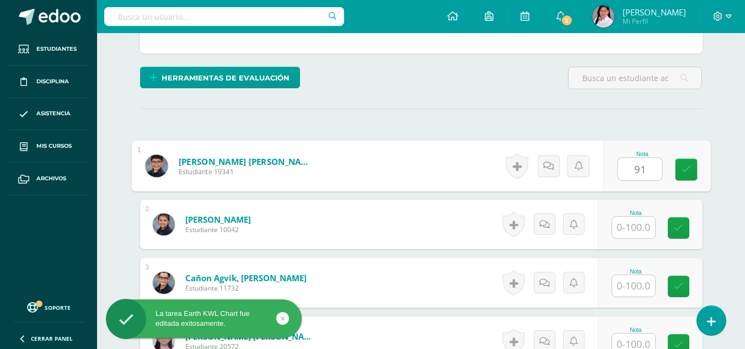 The image size is (745, 349). Describe the element at coordinates (226, 78) in the screenshot. I see `span: Herramientas de evaluación` at that location.